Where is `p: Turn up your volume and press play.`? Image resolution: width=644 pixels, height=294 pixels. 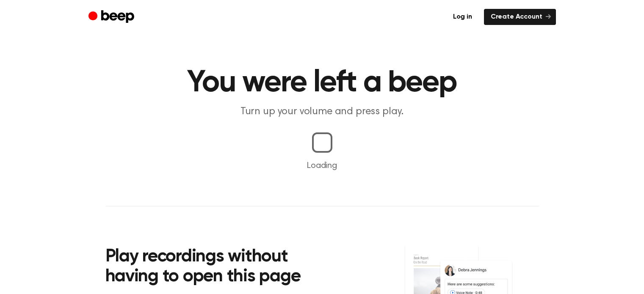
p: Turn up your volume and press play. is located at coordinates (322, 112).